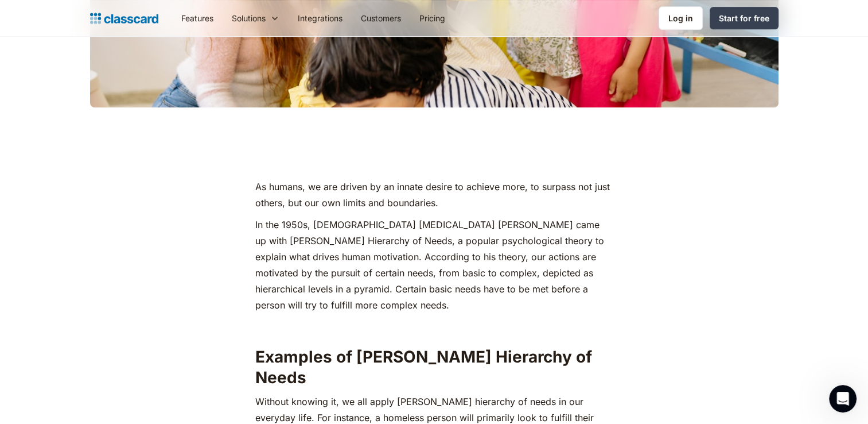 Image resolution: width=868 pixels, height=424 pixels. What do you see at coordinates (197, 18) in the screenshot?
I see `a: Features` at bounding box center [197, 18].